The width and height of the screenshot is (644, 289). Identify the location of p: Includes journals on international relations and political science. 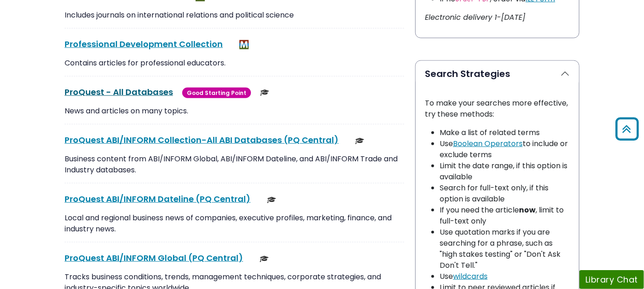
(234, 15).